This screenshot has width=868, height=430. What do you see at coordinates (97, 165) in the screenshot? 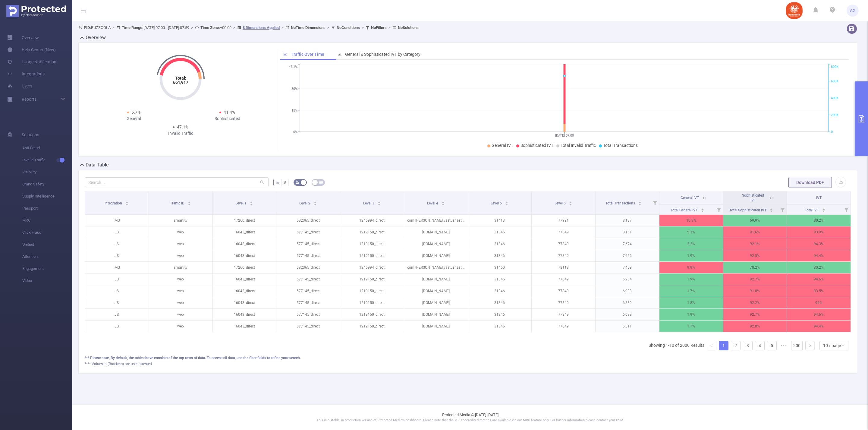
I see `h2: Data Table` at bounding box center [97, 165].